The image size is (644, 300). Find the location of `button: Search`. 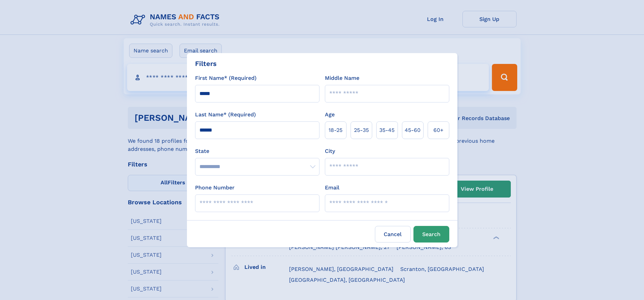

button: Search is located at coordinates (431, 234).